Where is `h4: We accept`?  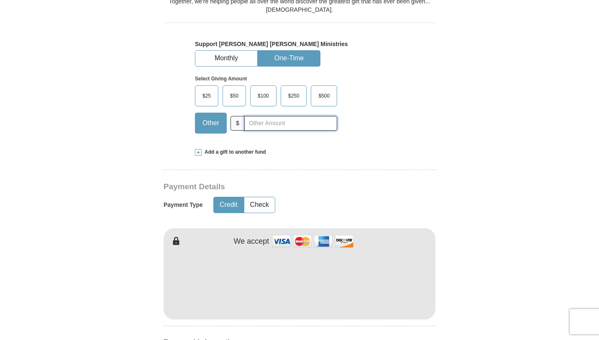
h4: We accept is located at coordinates (251, 241).